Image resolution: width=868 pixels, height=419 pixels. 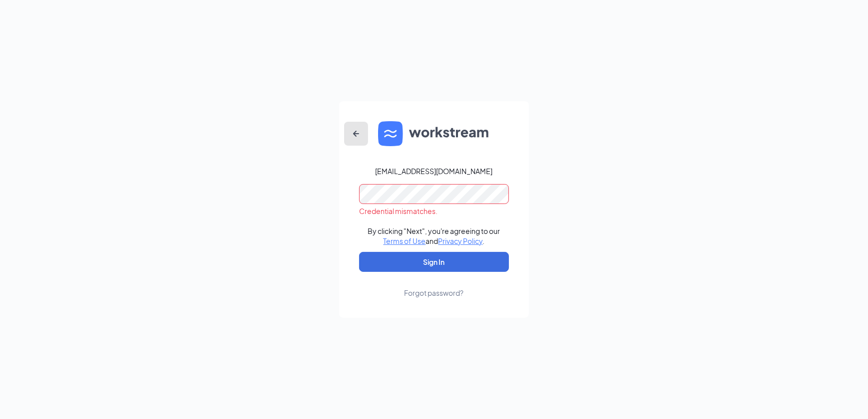 I want to click on a: Privacy Policy, so click(x=460, y=241).